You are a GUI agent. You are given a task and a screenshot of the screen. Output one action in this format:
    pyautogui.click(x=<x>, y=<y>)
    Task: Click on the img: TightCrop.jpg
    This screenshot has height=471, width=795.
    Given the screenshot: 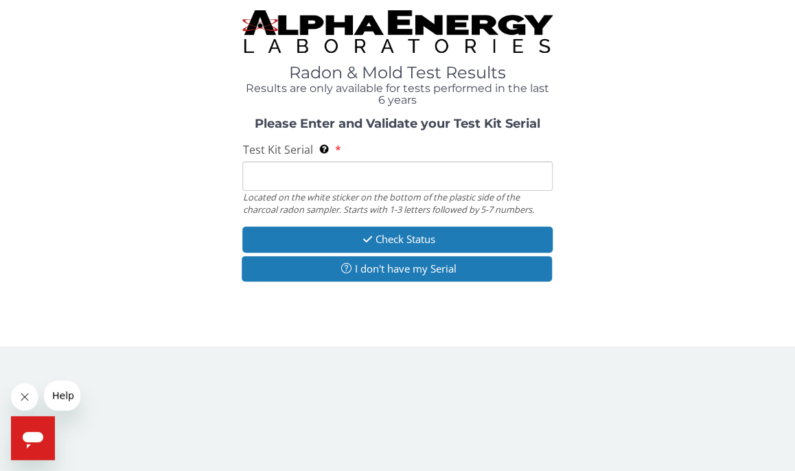 What is the action you would take?
    pyautogui.click(x=397, y=32)
    